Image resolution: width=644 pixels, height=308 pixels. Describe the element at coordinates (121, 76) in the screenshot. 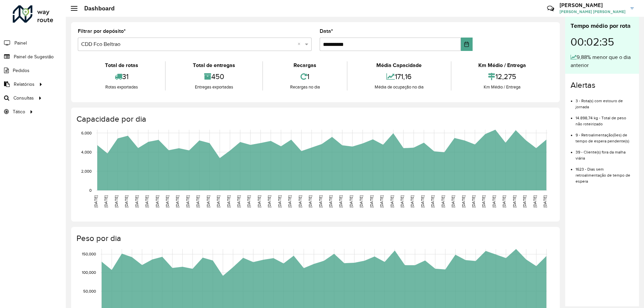

I see `div: 31` at that location.